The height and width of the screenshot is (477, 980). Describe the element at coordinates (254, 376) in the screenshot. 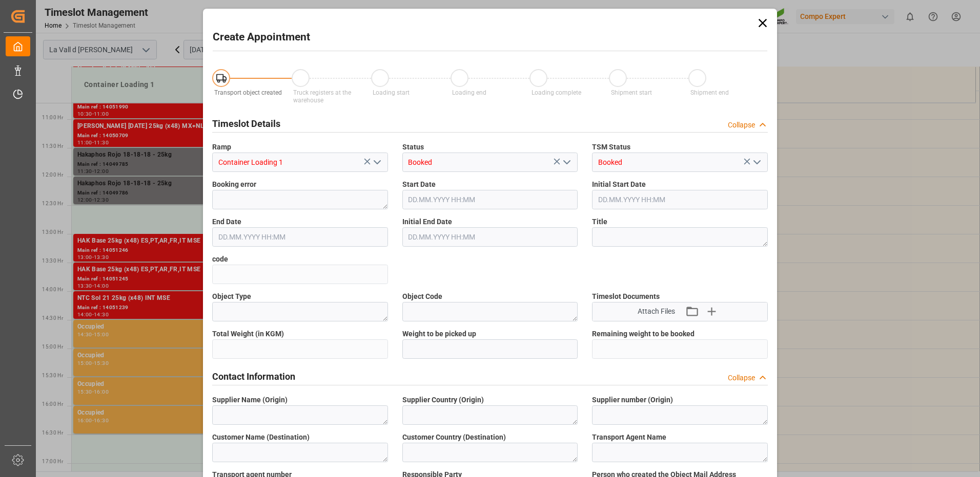

I see `h2: Contact Information` at that location.